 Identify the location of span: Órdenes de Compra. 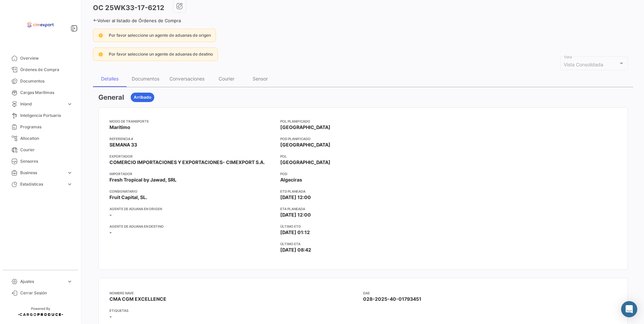
(46, 70).